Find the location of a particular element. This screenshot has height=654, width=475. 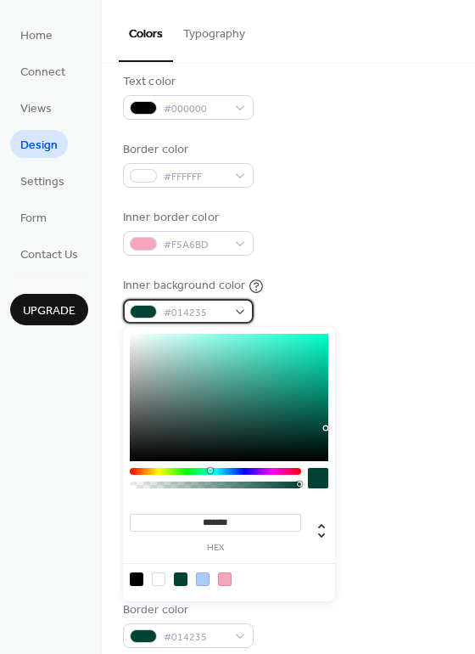

a: Connect is located at coordinates (42, 70).